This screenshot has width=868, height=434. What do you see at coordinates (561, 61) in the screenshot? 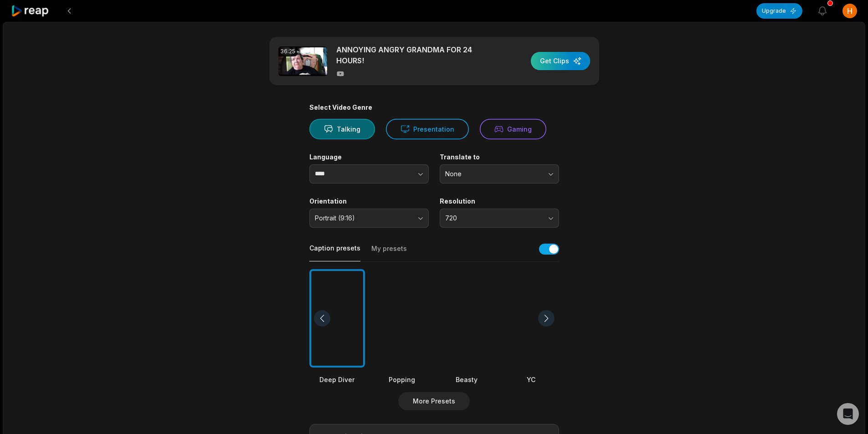
I see `button: Get Clips` at bounding box center [561, 61].